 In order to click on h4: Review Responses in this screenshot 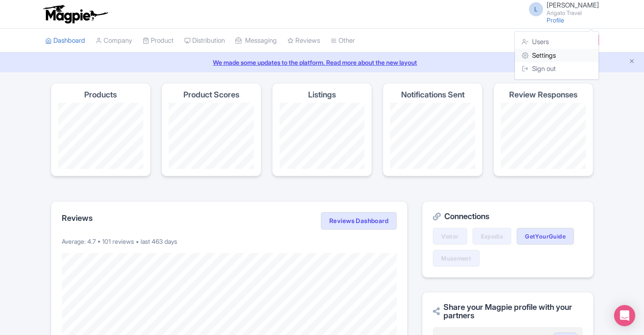, I will do `click(543, 95)`.